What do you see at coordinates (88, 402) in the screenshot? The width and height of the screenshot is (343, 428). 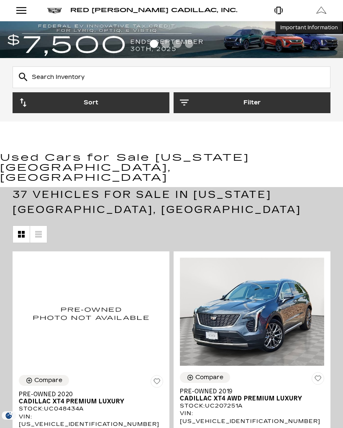 I see `span: Cadillac XT4 Premium Luxury` at bounding box center [88, 402].